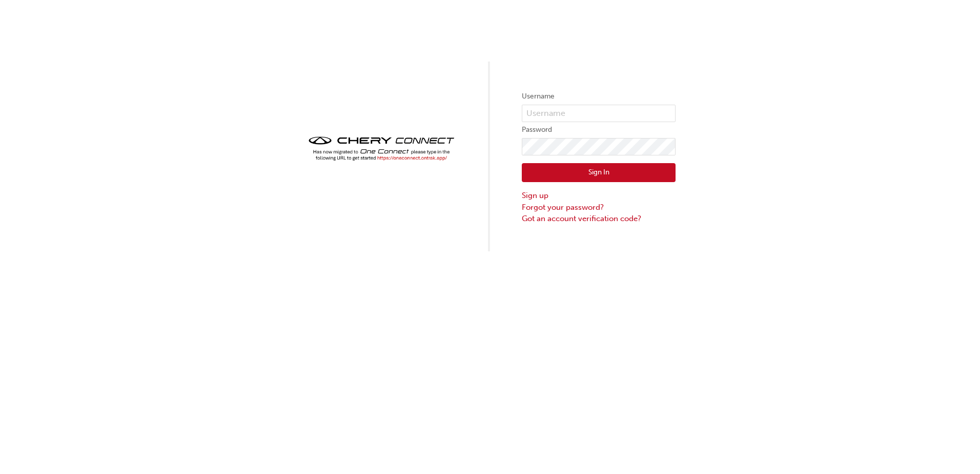 The width and height of the screenshot is (980, 474). I want to click on input: Username, so click(599, 113).